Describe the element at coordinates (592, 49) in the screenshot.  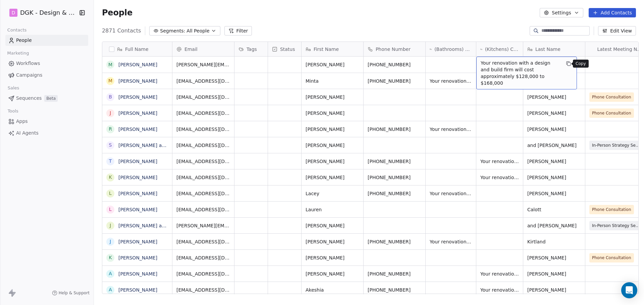
I see `img: Calendly` at that location.